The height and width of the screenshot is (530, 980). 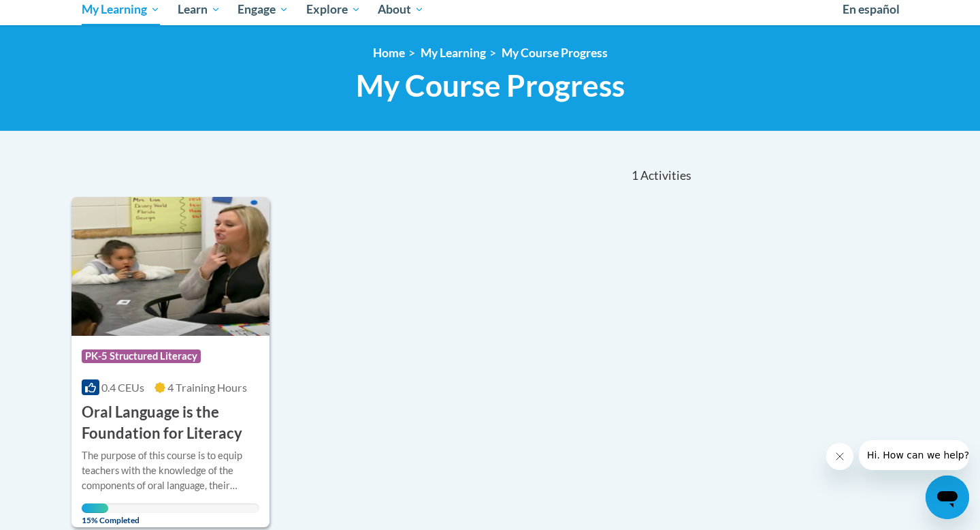 What do you see at coordinates (871, 9) in the screenshot?
I see `span: En español` at bounding box center [871, 9].